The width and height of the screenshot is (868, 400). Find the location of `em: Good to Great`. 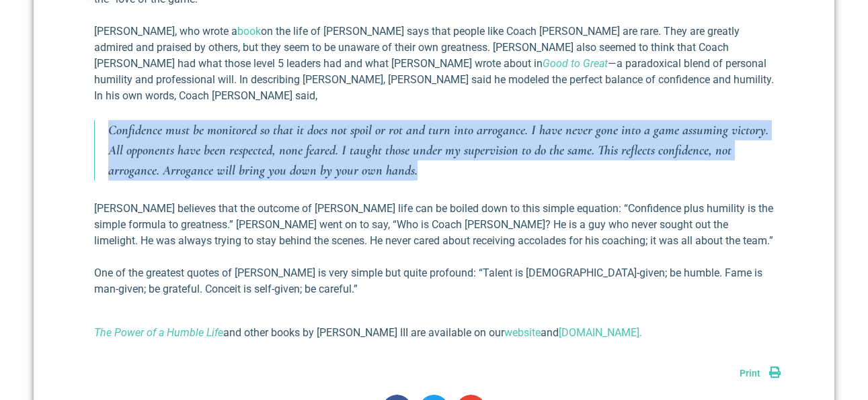

em: Good to Great is located at coordinates (575, 63).